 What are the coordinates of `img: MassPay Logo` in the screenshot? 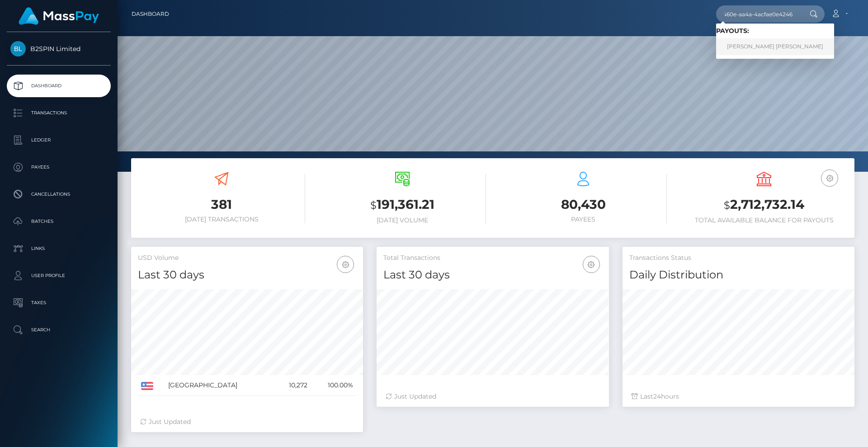 It's located at (59, 16).